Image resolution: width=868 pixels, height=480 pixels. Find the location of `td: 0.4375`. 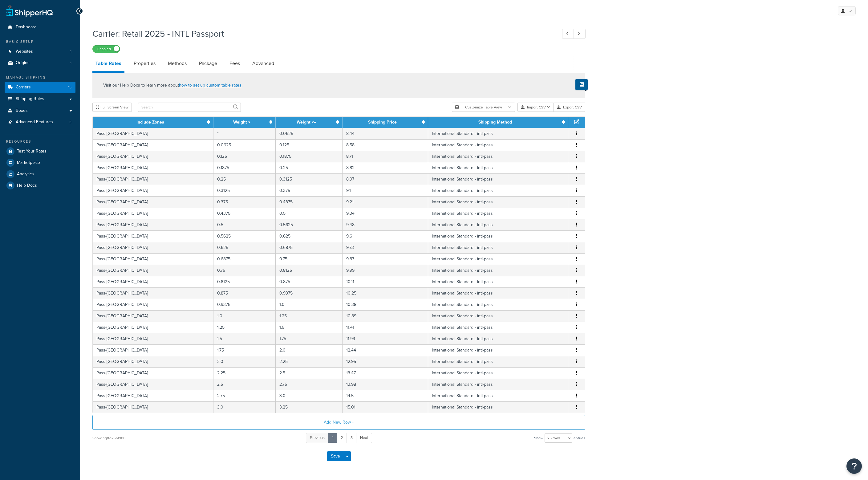

td: 0.4375 is located at coordinates (244, 213).